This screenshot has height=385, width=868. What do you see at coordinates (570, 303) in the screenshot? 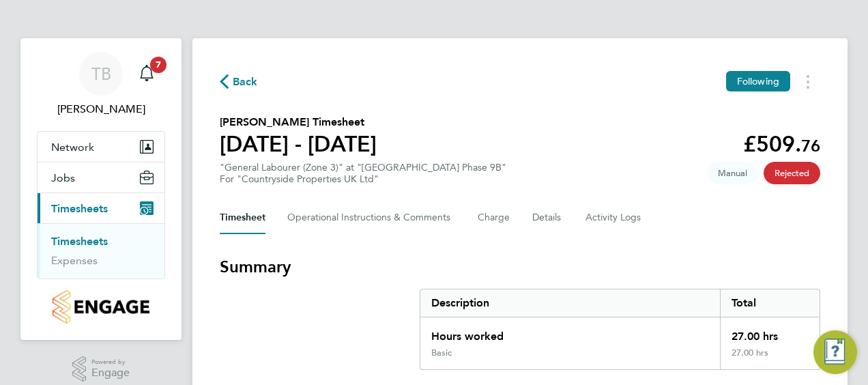
I see `div: Description` at bounding box center [570, 303].